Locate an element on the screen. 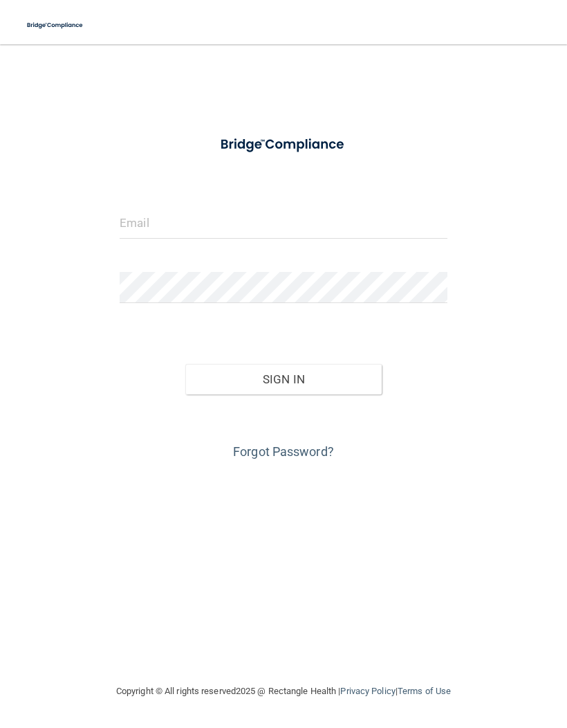 Image resolution: width=567 pixels, height=728 pixels. a: Forgot Password? is located at coordinates (284, 451).